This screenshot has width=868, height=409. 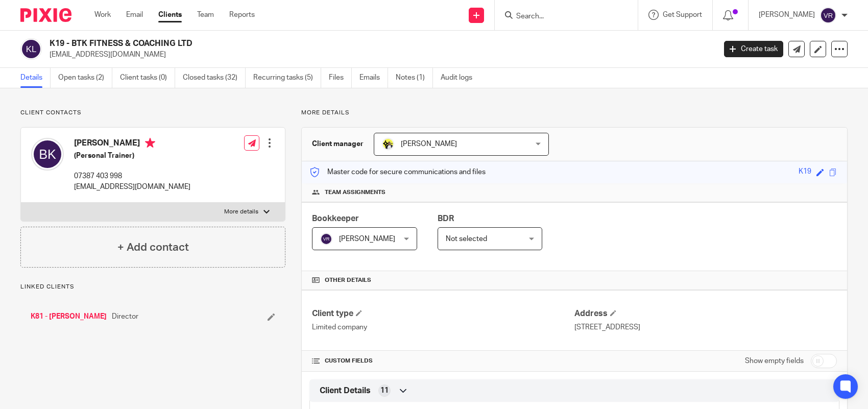 What do you see at coordinates (683, 15) in the screenshot?
I see `span: Get Support` at bounding box center [683, 15].